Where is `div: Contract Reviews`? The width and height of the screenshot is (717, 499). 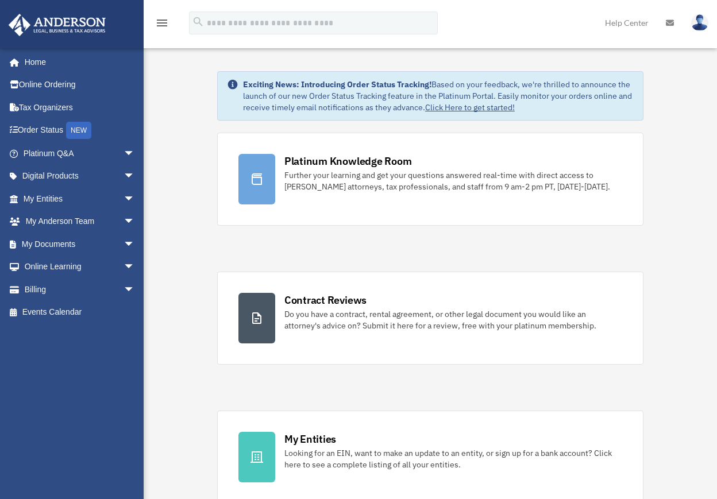
div: Contract Reviews is located at coordinates (325, 300).